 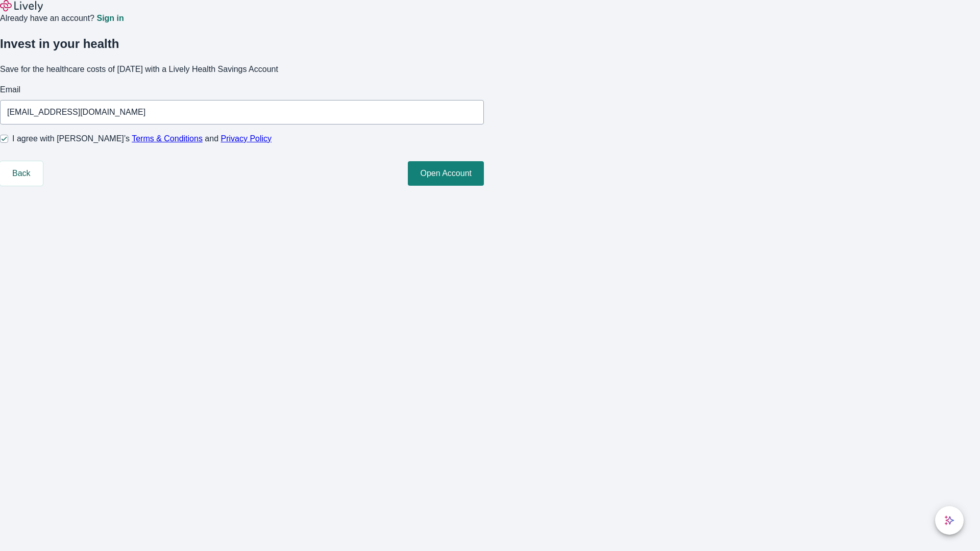 I want to click on button: chat, so click(x=949, y=520).